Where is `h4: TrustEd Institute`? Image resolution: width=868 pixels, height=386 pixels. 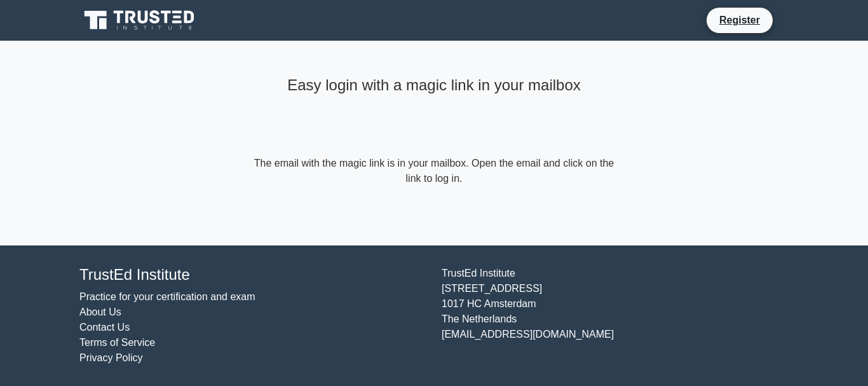
h4: TrustEd Institute is located at coordinates (253, 275).